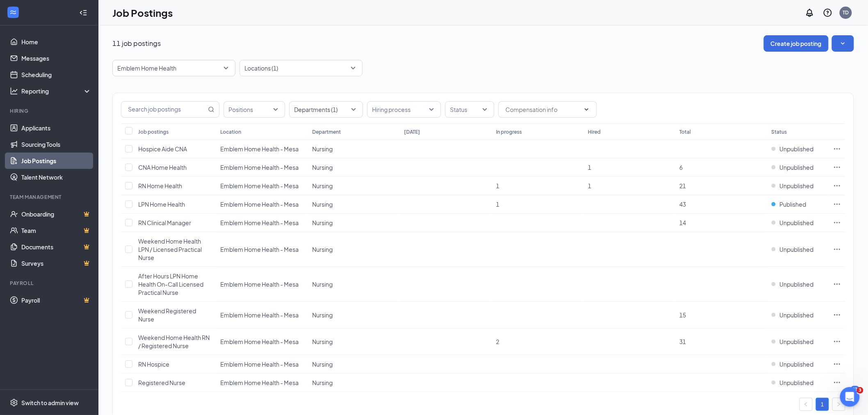  What do you see at coordinates (683, 204) in the screenshot?
I see `span: 43` at bounding box center [683, 204].